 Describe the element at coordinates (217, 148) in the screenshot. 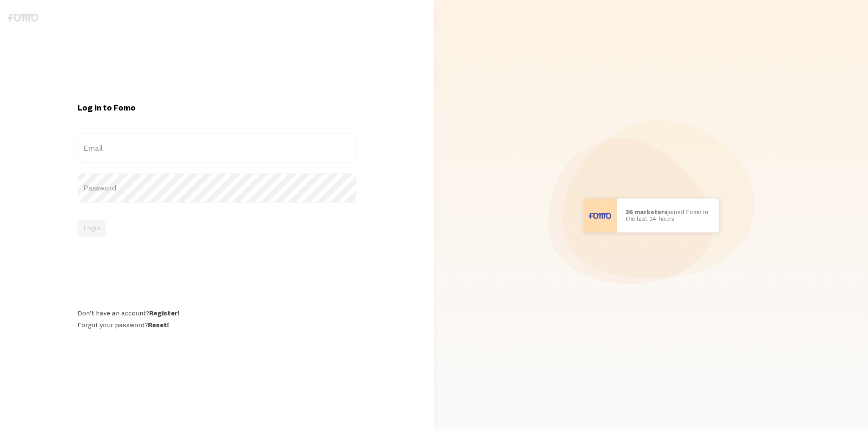

I see `label: Email` at that location.